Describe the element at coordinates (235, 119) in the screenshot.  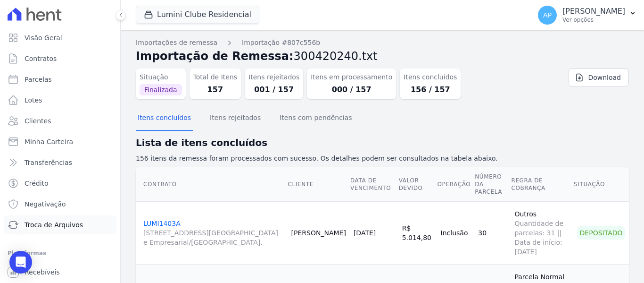
I see `button: Itens rejeitados` at that location.